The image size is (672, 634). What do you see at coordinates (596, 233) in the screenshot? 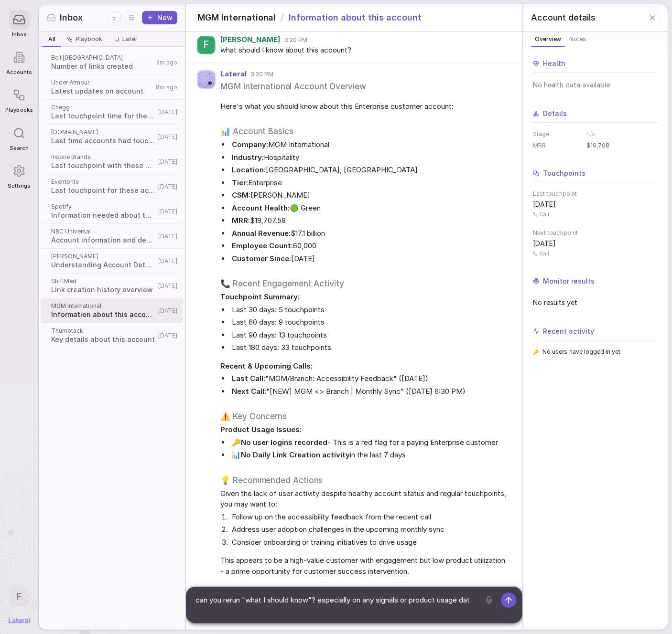
I see `span: Next touchpoint` at bounding box center [596, 233].